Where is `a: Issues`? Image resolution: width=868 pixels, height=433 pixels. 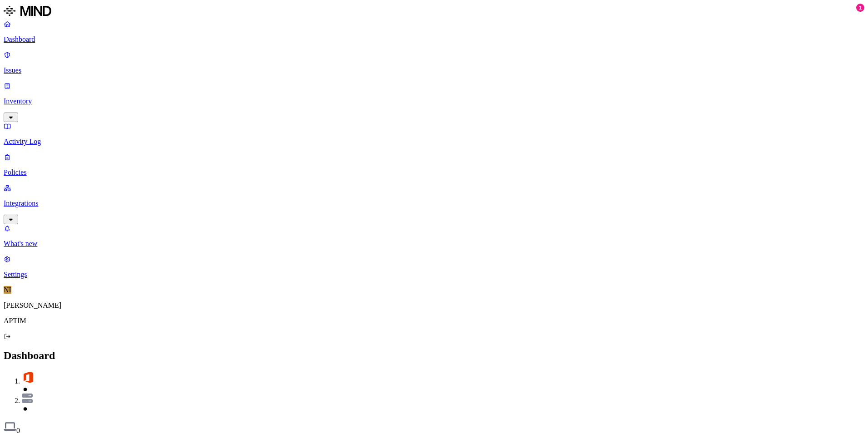
a: Issues is located at coordinates (434, 62).